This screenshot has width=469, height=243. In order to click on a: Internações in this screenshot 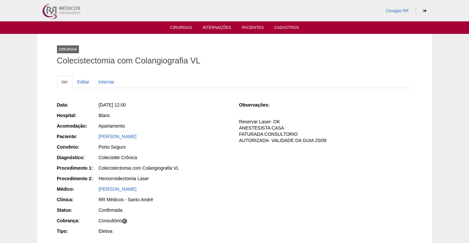, I will do `click(217, 29)`.